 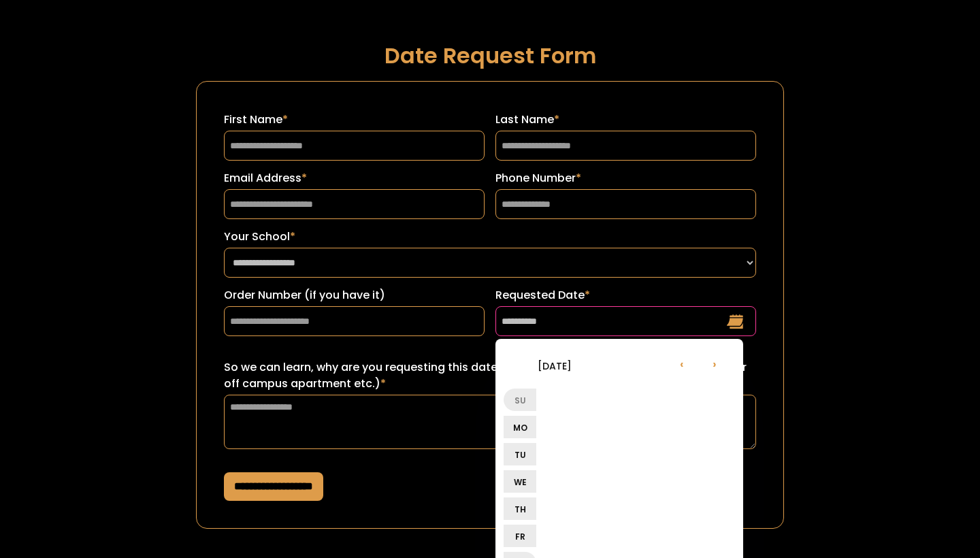 I want to click on label: Order Number (if you have it), so click(x=354, y=295).